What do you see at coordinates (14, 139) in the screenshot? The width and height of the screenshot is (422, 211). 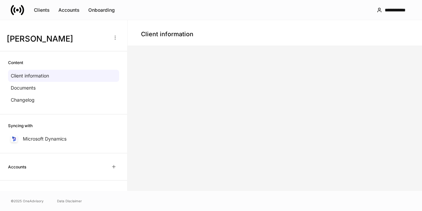 I see `img: sIOyOZvWb5kUEAwh5D03bPzsWHrUXBSdsWHDhg8Ma8+nBQBvlija69eFAv+snJUCyn8AqO+ElBnIpgMAAAAASUVORK5CYII=` at bounding box center [14, 139].